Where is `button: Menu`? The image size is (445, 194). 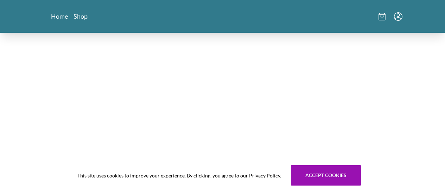
button: Menu is located at coordinates (398, 17).